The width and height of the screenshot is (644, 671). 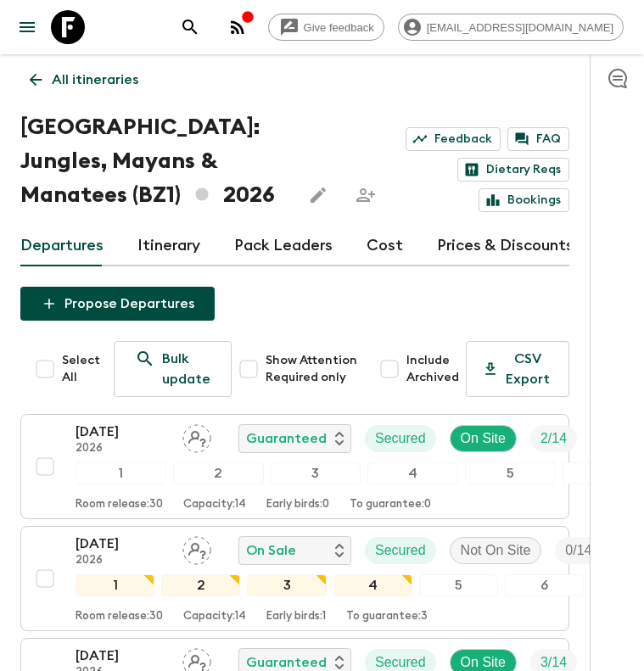 What do you see at coordinates (544, 585) in the screenshot?
I see `div: 6` at bounding box center [544, 585].